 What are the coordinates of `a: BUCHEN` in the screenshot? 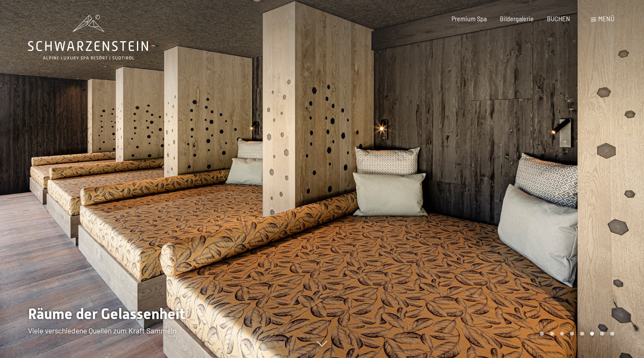 It's located at (558, 19).